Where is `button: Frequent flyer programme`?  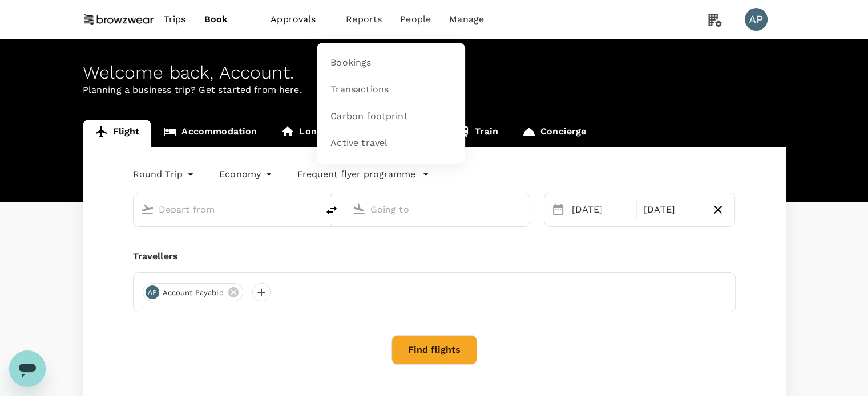
button: Frequent flyer programme is located at coordinates (363, 174).